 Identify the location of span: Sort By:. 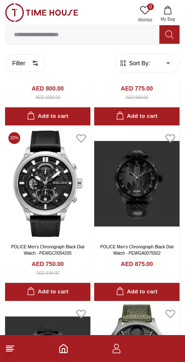
(139, 63).